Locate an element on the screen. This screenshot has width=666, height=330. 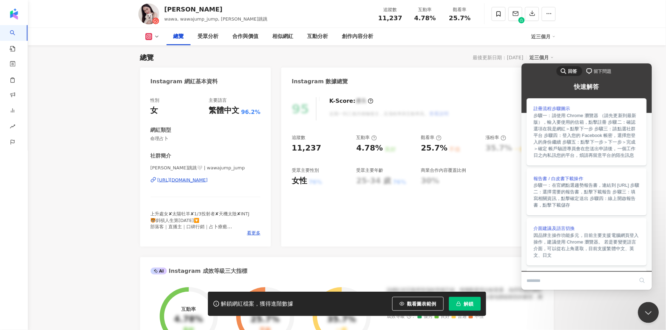
button: 觀看圖表範例 is located at coordinates (418, 303).